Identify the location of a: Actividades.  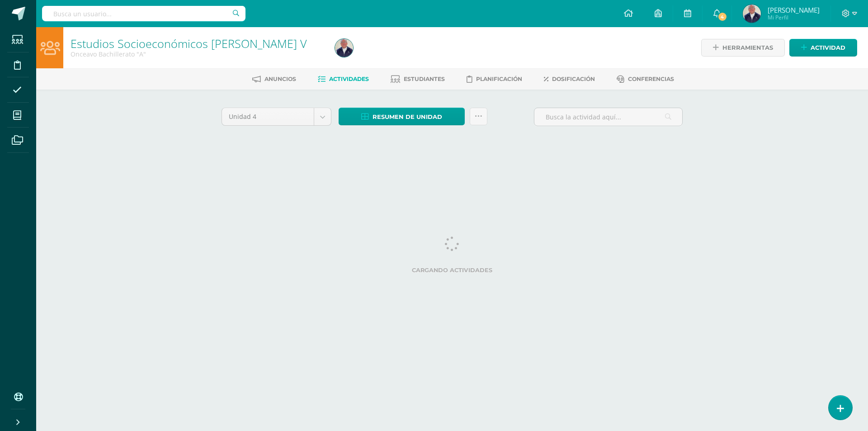
(343, 79).